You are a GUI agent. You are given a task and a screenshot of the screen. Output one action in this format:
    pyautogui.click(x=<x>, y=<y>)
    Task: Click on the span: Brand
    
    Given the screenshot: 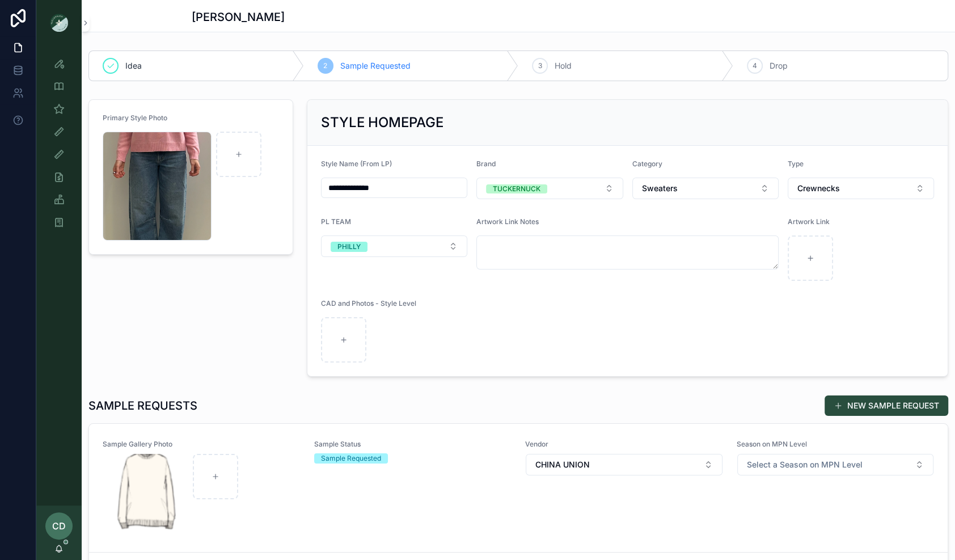 What is the action you would take?
    pyautogui.click(x=486, y=164)
    